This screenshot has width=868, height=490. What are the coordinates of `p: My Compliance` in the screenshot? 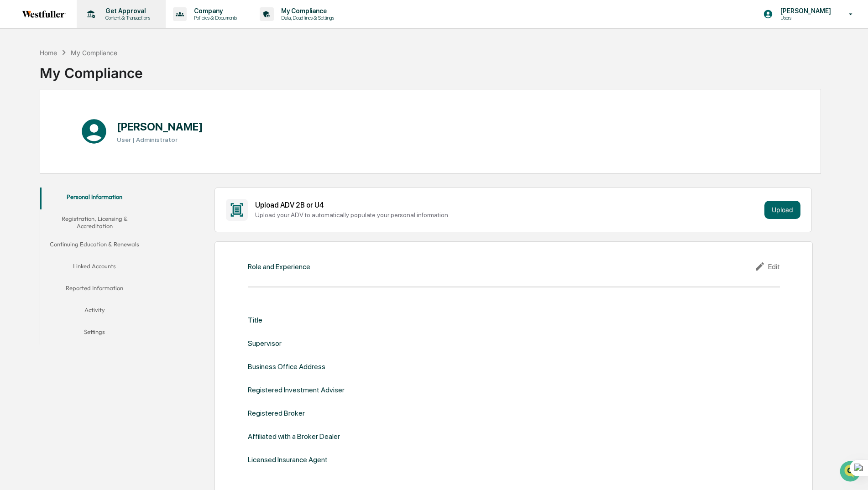 It's located at (306, 11).